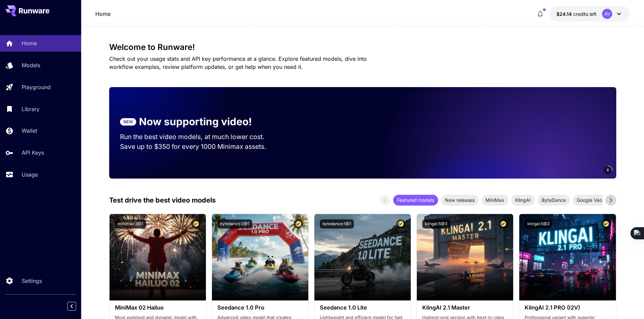 Image resolution: width=644 pixels, height=319 pixels. Describe the element at coordinates (553, 200) in the screenshot. I see `span: ByteDance` at that location.